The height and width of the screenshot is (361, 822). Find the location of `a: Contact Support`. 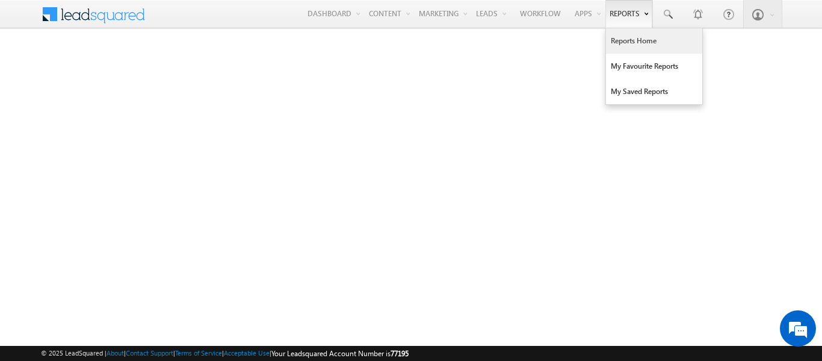

a: Contact Support is located at coordinates (149, 352).